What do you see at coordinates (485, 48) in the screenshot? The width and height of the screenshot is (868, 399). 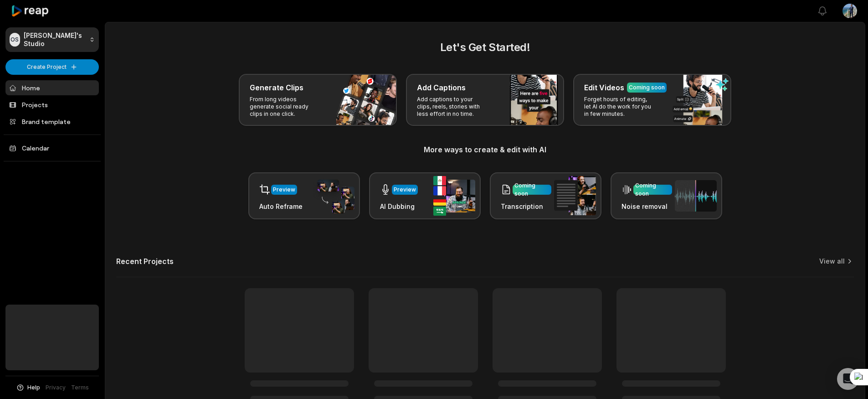 I see `h2: Let's Get Started!` at bounding box center [485, 48].